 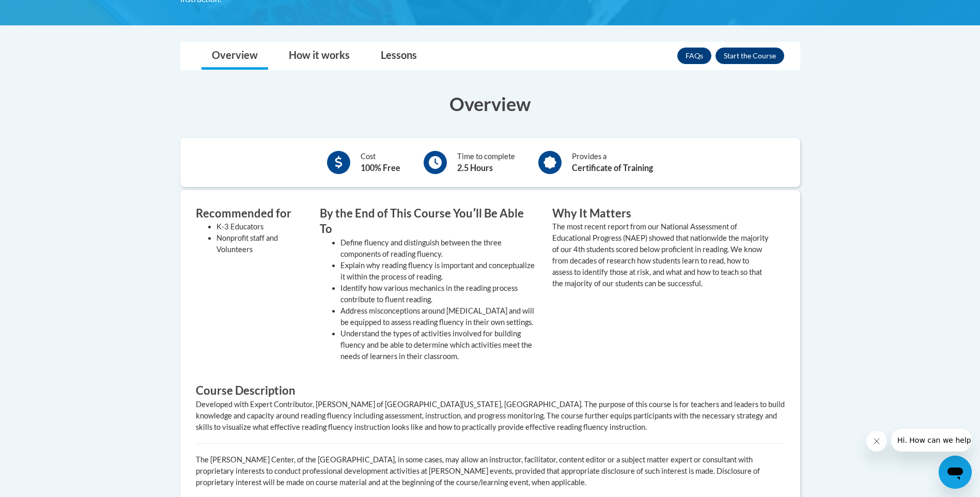 I want to click on a: Lessons, so click(x=399, y=56).